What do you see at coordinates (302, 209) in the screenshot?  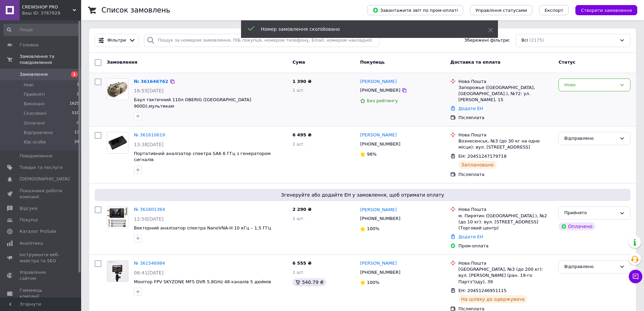 I see `span: 2 290 ₴` at bounding box center [302, 209].